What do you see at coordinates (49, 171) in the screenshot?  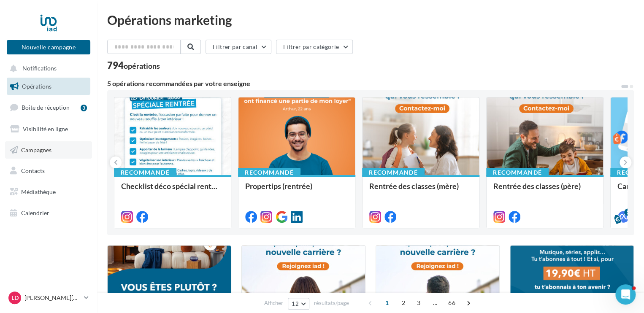 I see `a: Contacts` at bounding box center [49, 171].